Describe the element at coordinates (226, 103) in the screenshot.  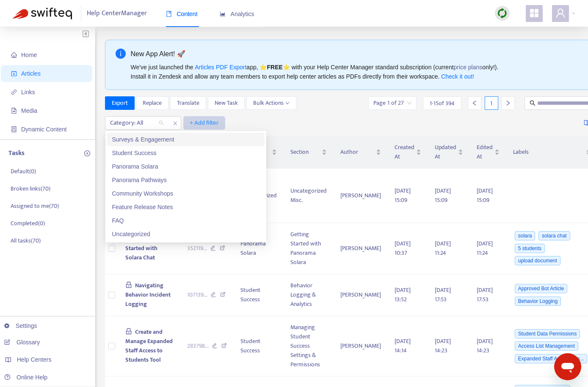
I see `button: New Task` at that location.